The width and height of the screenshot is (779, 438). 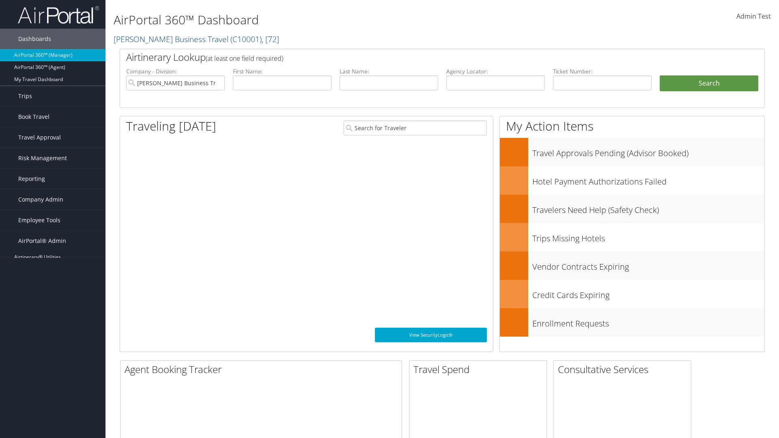 I want to click on span: Risk Management, so click(x=43, y=158).